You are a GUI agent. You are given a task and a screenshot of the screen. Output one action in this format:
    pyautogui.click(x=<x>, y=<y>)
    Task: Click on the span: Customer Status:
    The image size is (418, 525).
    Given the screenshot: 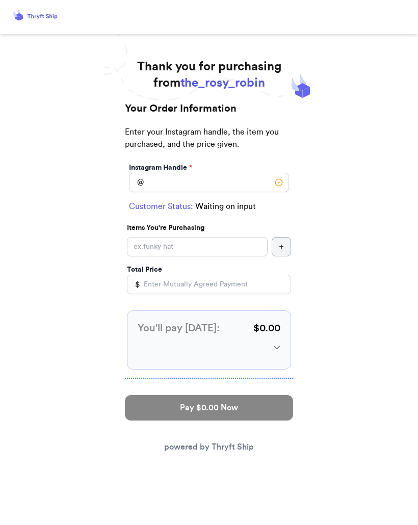 What is the action you would take?
    pyautogui.click(x=161, y=206)
    